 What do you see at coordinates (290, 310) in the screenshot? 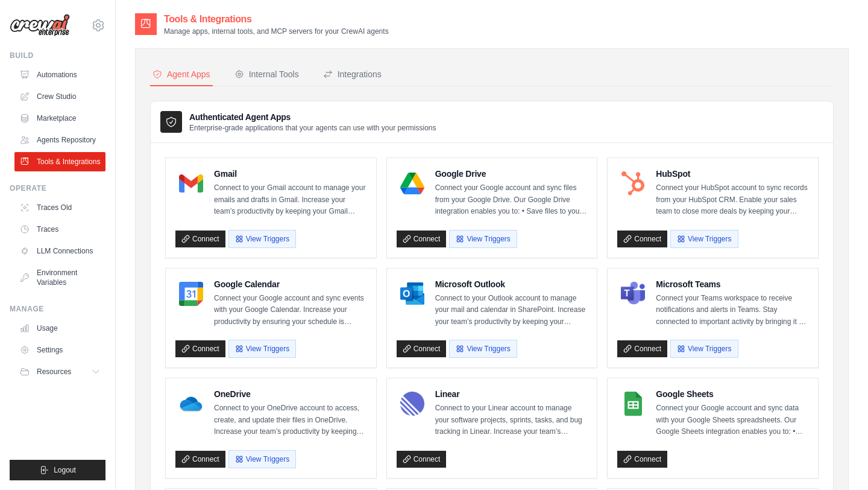
I see `p: Connect your Google account and sync events with your Google Calendar. Increase your productivity...` at bounding box center [290, 310].